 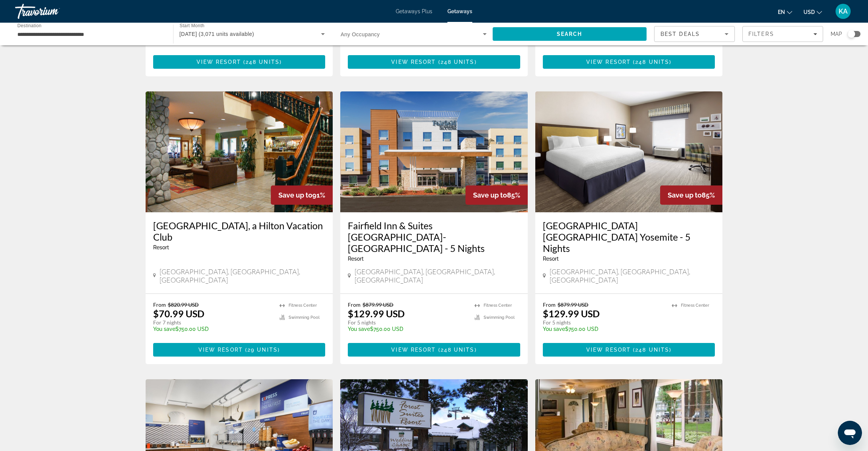 I want to click on span: Destination, so click(x=30, y=25).